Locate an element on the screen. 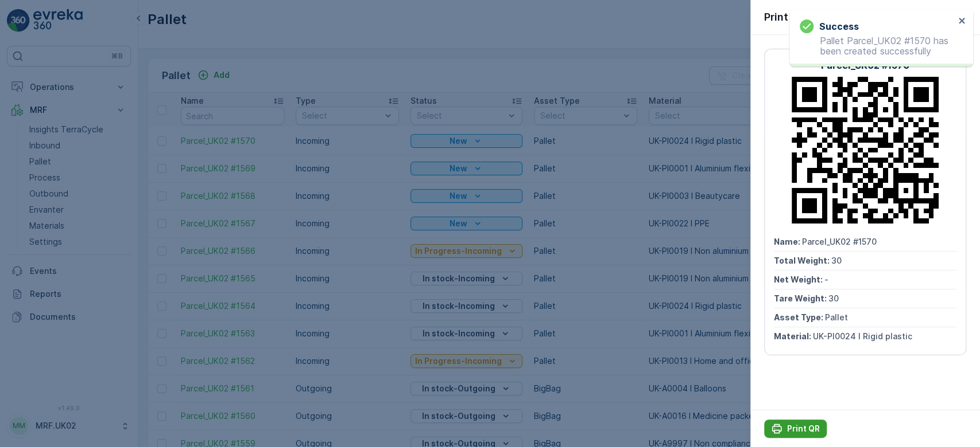 The width and height of the screenshot is (980, 447). h3: Success is located at coordinates (839, 26).